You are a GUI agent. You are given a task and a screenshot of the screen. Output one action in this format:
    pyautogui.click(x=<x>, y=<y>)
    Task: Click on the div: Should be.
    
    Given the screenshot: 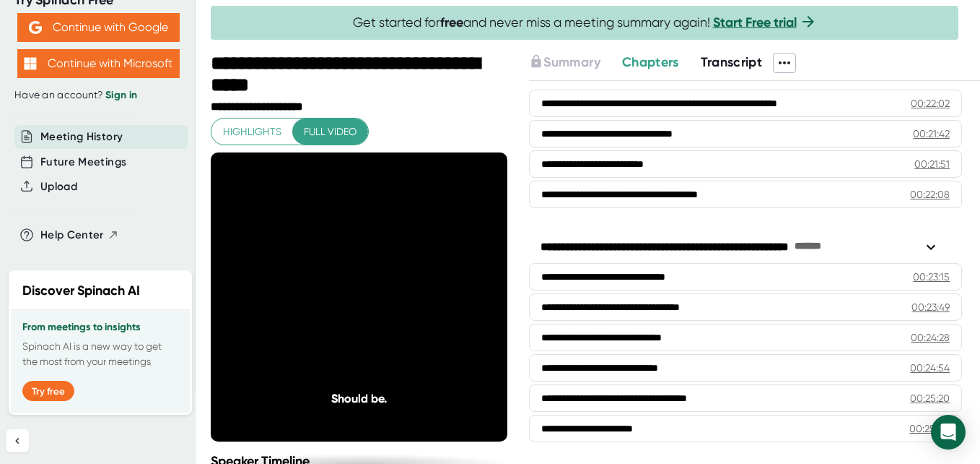 What is the action you would take?
    pyautogui.click(x=359, y=398)
    